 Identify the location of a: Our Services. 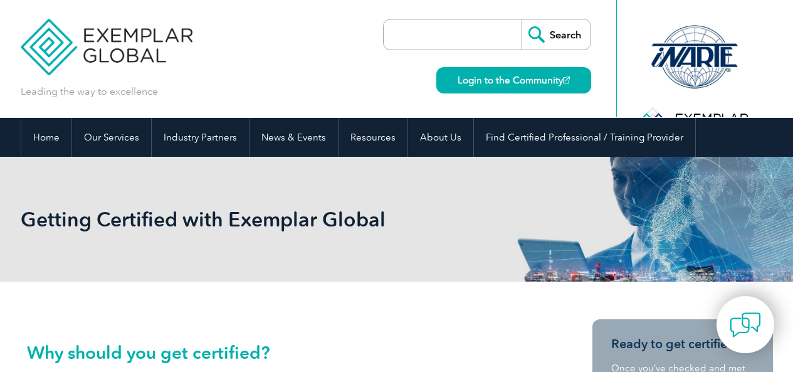
(112, 137).